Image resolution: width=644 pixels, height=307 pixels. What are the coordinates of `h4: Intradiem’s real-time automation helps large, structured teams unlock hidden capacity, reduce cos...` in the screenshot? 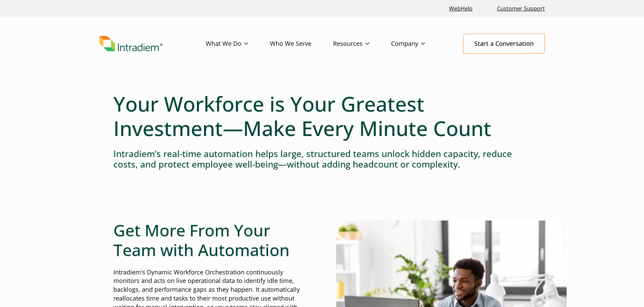 It's located at (322, 159).